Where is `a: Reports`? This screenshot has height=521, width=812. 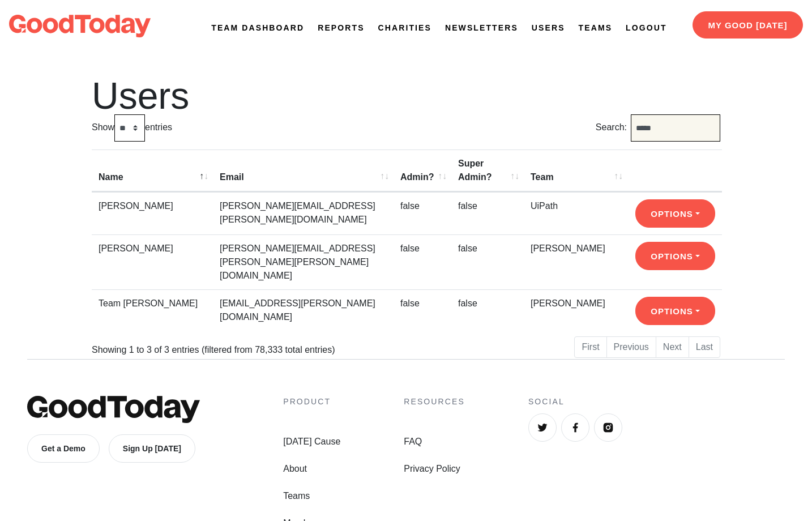
a: Reports is located at coordinates (341, 28).